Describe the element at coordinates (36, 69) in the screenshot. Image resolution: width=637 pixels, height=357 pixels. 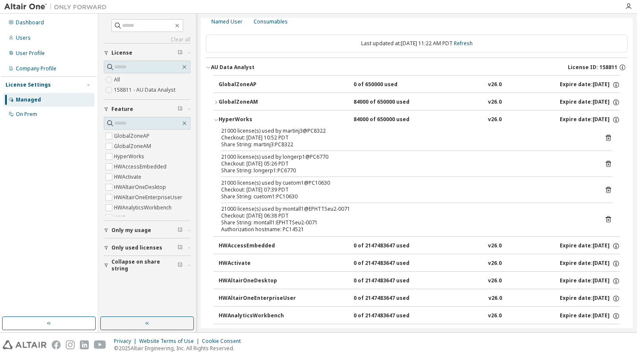
I see `div: Company Profile` at that location.